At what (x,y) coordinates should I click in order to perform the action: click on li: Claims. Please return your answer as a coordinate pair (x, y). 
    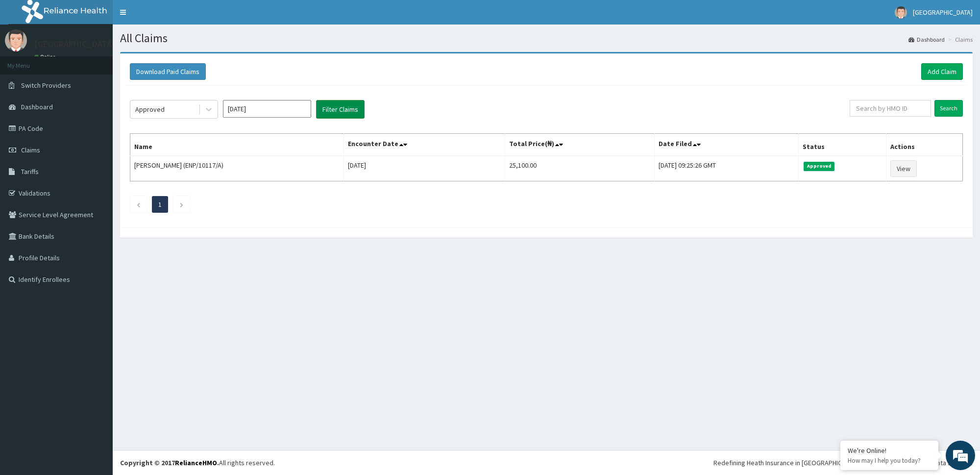
    Looking at the image, I should click on (958, 39).